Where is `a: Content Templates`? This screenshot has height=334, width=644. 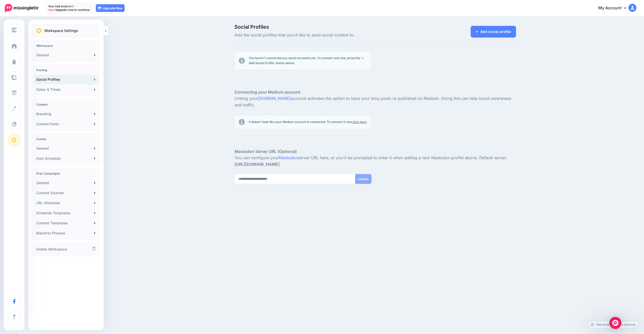 a: Content Templates is located at coordinates (66, 223).